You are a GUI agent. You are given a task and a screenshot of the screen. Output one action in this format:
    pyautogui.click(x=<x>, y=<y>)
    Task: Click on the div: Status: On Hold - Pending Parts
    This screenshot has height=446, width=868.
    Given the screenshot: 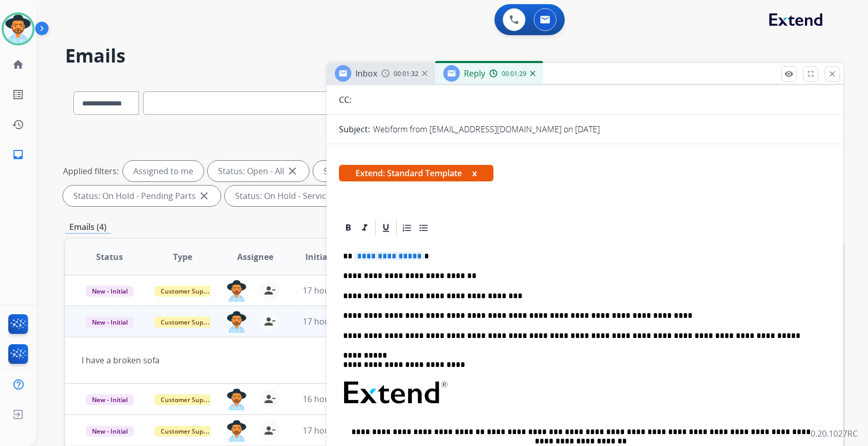 What is the action you would take?
    pyautogui.click(x=141, y=196)
    